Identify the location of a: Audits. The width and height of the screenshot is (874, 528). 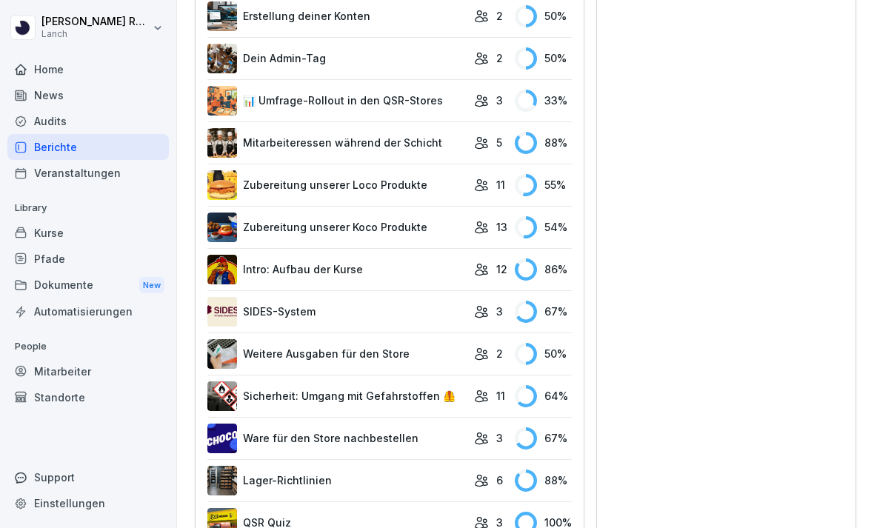
(88, 121).